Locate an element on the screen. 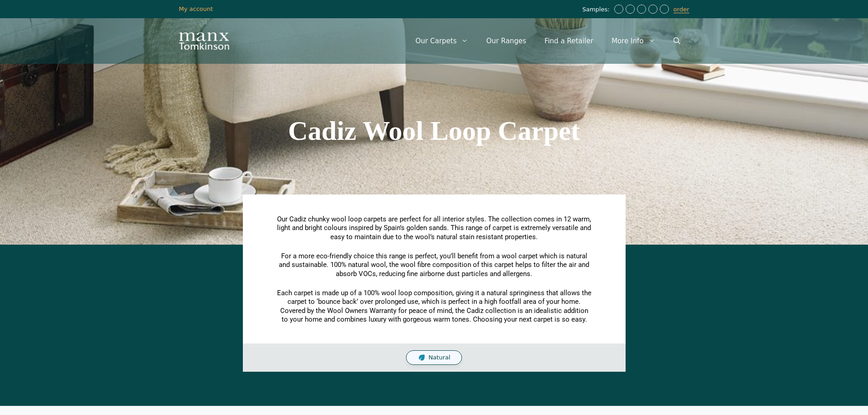  nav: Primary is located at coordinates (548, 41).